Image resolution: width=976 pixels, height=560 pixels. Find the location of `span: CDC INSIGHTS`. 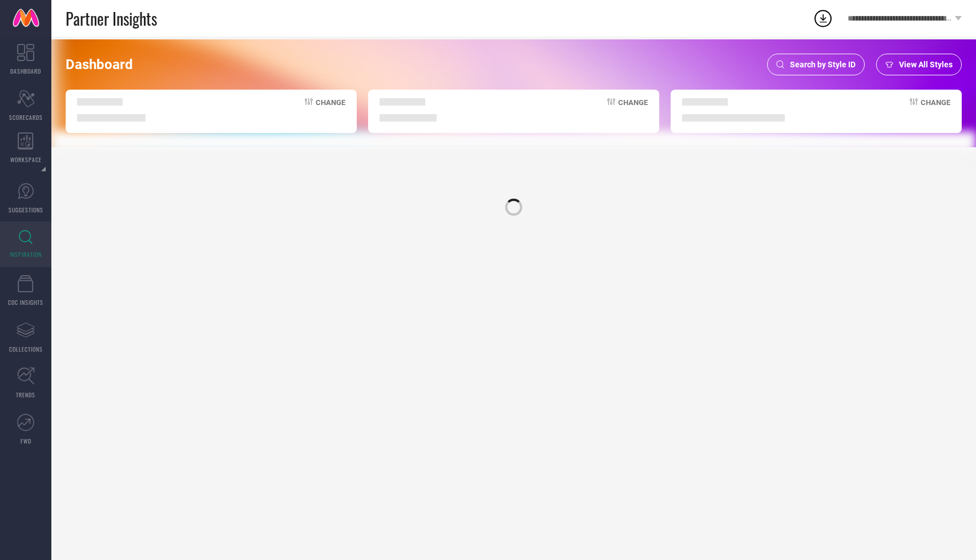

span: CDC INSIGHTS is located at coordinates (26, 302).